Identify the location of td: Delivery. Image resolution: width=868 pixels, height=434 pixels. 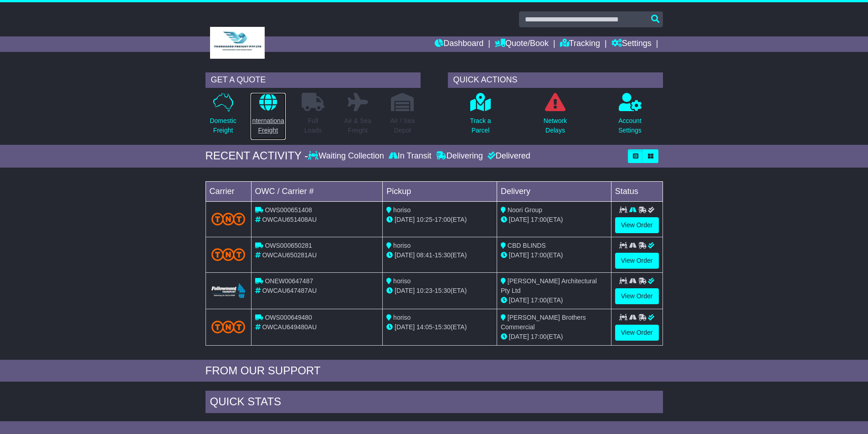
(553, 191).